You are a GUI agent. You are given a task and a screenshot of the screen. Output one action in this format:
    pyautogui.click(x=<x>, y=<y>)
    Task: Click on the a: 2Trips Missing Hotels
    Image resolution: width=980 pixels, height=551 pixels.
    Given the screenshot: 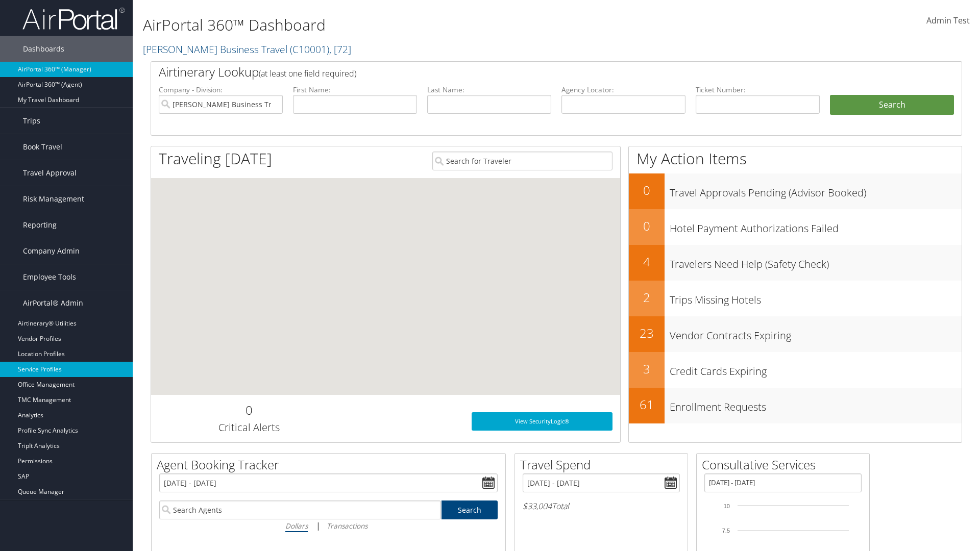 What is the action you would take?
    pyautogui.click(x=795, y=298)
    